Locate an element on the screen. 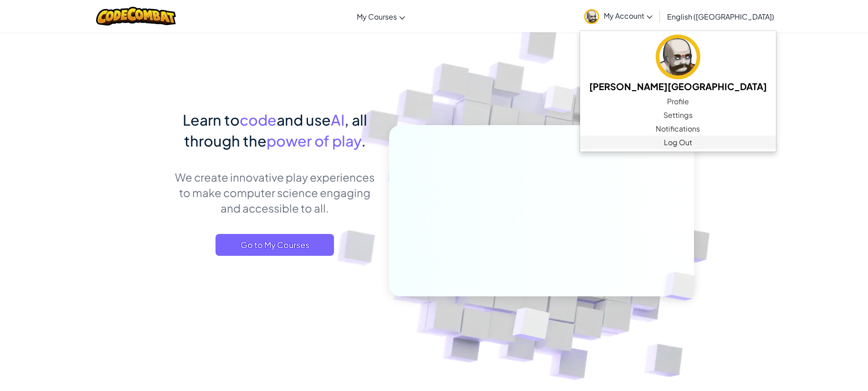  span: and use is located at coordinates (303, 120).